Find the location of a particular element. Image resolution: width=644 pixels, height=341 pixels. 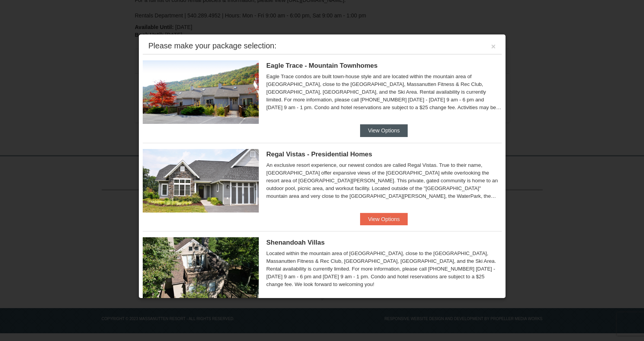

img: 19219019-2-e70bf45f.jpg is located at coordinates (201, 269).